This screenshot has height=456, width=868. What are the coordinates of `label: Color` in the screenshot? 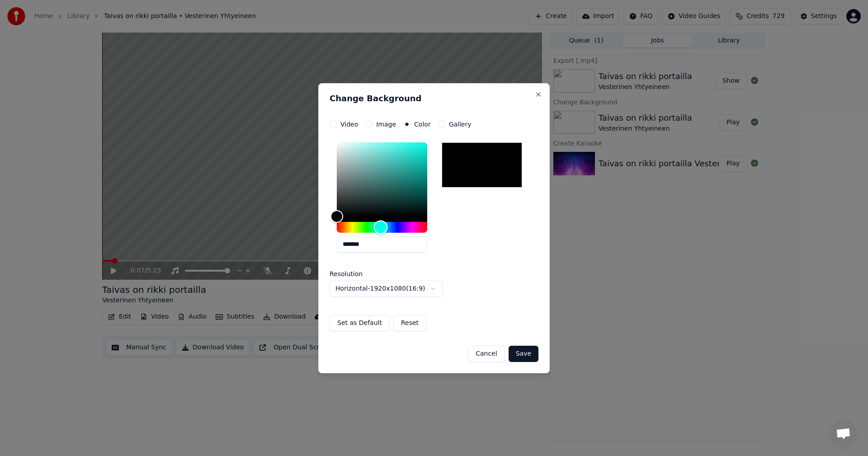 It's located at (423, 124).